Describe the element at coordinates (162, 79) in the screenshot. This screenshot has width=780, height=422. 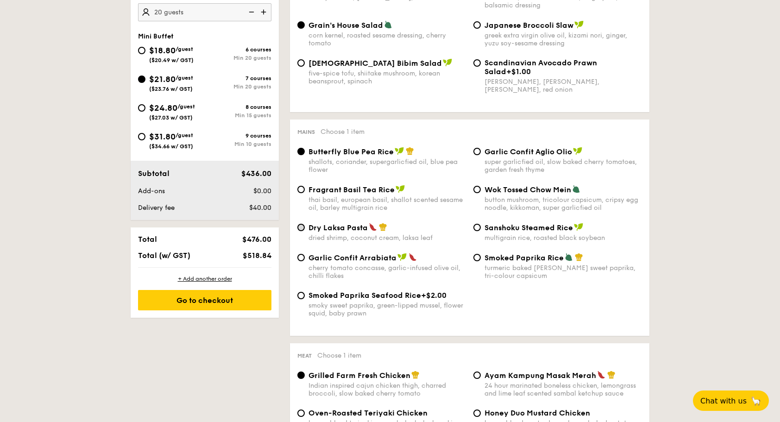
I see `span: $21.80` at that location.